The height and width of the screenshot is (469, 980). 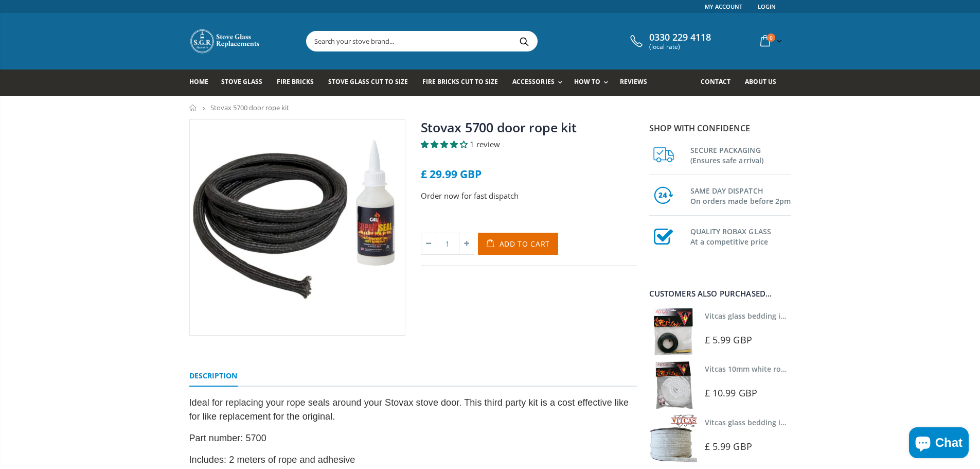 What do you see at coordinates (814, 422) in the screenshot?
I see `a: Vitcas glass bedding in tape - 2mm x 15mm x 2 meters (White)` at bounding box center [814, 422].